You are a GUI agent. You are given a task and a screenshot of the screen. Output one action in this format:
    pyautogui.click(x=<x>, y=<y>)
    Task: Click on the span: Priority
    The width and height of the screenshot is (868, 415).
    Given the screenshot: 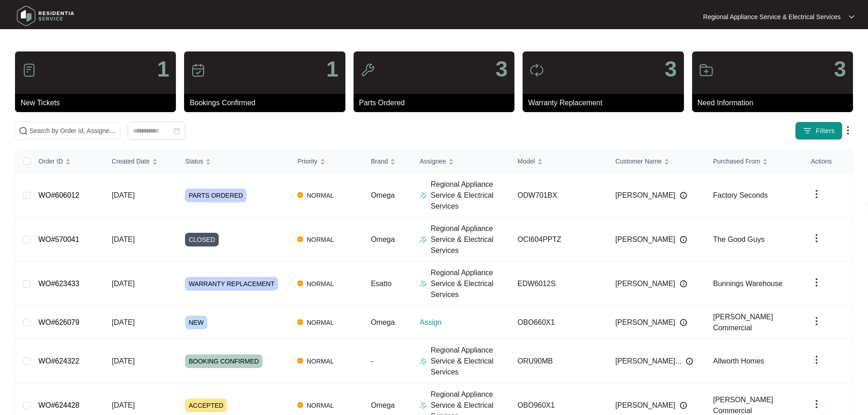 What is the action you would take?
    pyautogui.click(x=307, y=161)
    